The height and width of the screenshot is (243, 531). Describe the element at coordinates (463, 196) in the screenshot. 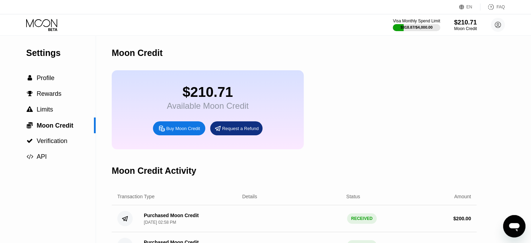

I see `div: Amount` at that location.